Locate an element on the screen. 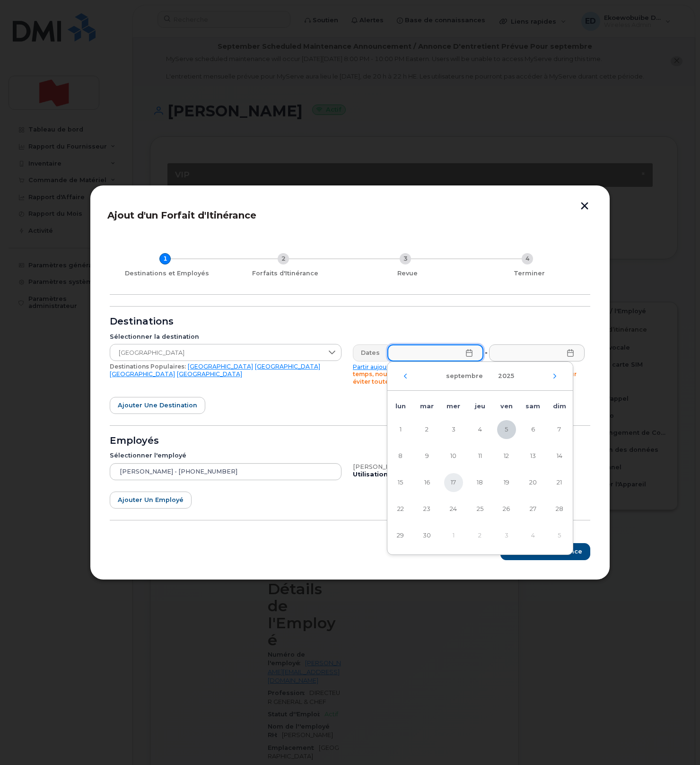  td: 18 is located at coordinates (480, 482).